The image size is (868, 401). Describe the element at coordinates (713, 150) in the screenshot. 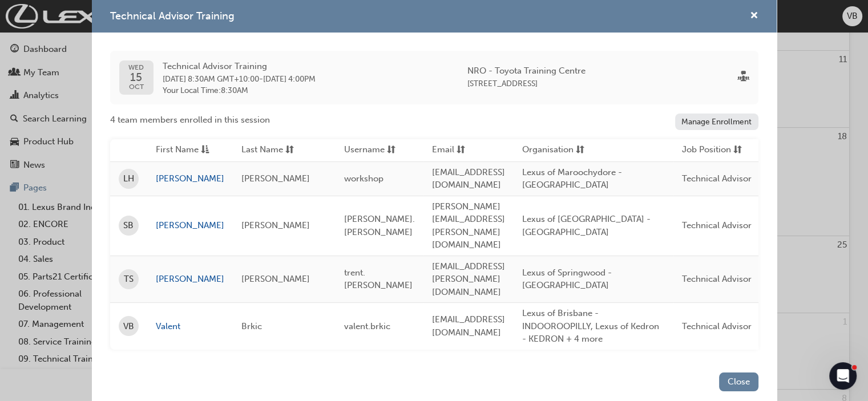

I see `button: Job Positionsorting-icon` at that location.